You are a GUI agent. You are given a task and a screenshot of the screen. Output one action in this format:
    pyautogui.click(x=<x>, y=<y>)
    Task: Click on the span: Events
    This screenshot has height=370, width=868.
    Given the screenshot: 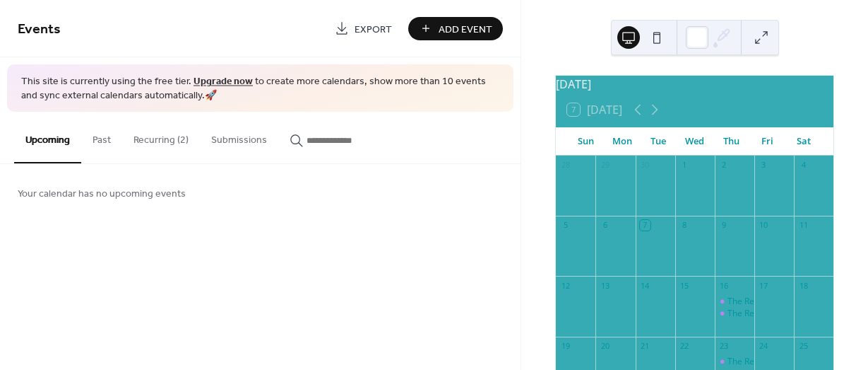 What is the action you would take?
    pyautogui.click(x=39, y=29)
    